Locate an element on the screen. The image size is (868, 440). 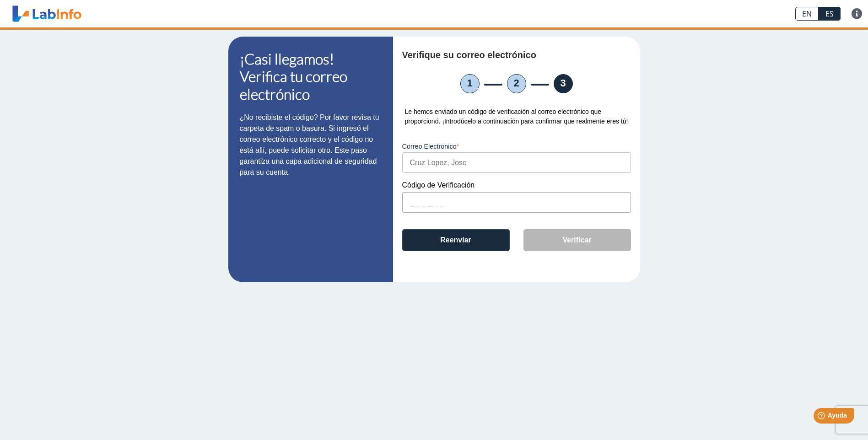
a: EN is located at coordinates (807, 14).